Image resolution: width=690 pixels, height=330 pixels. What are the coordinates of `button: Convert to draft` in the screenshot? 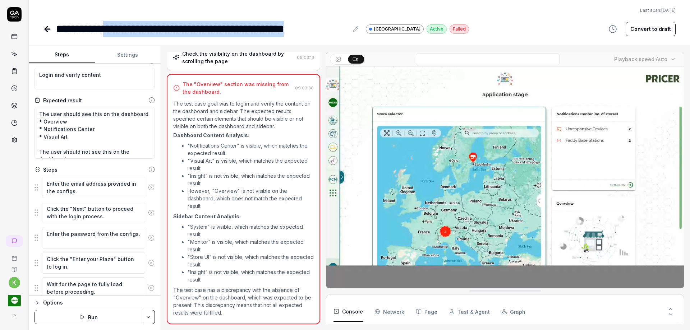 It's located at (650, 29).